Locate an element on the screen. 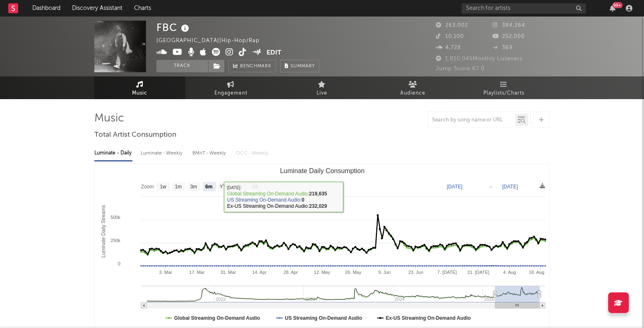 This screenshot has width=644, height=328. input: Search for artists is located at coordinates (524, 8).